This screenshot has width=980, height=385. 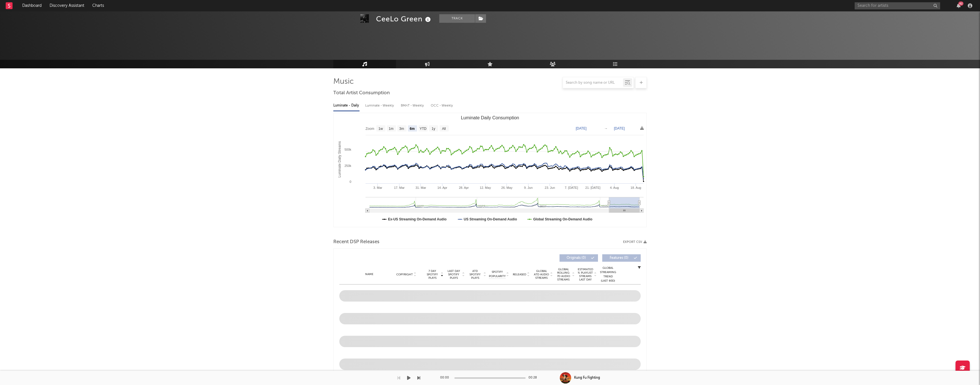 I want to click on div: Kung Fu Fighting, so click(x=587, y=378).